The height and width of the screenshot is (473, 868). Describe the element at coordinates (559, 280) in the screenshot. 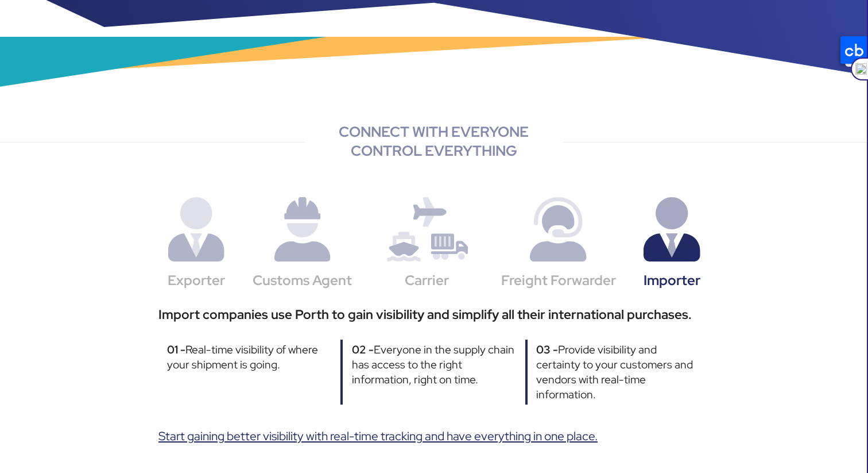

I see `font: Freight Forwarder` at that location.